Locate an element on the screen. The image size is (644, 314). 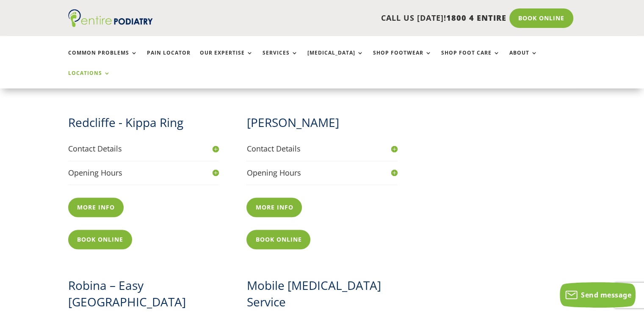
span: Send message is located at coordinates (606, 295).